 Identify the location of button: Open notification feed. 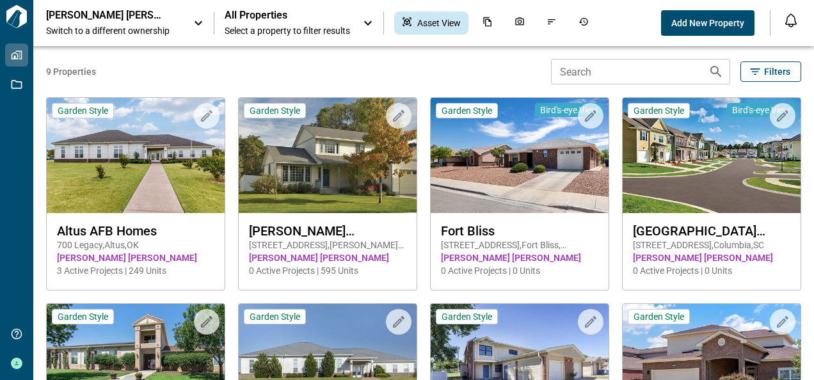
(791, 20).